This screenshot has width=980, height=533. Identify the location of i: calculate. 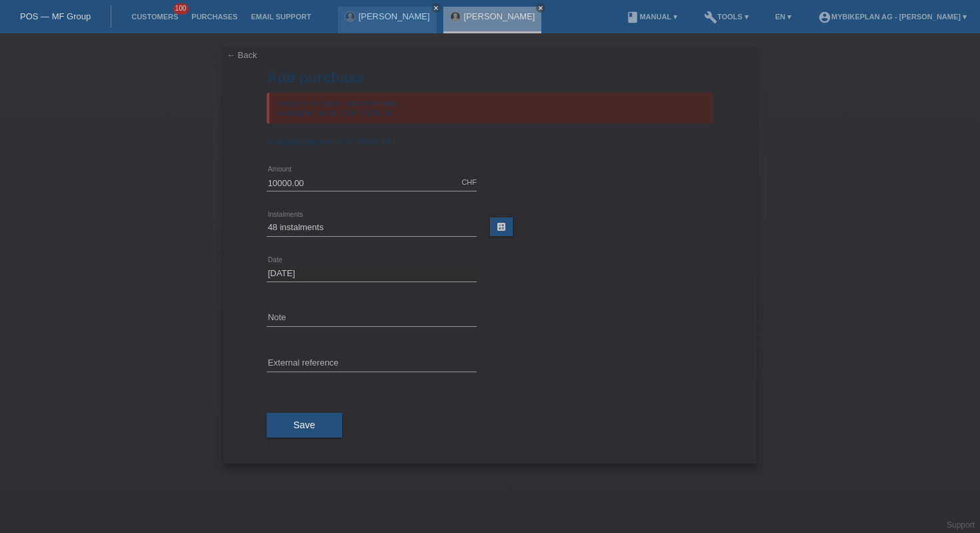
(502, 227).